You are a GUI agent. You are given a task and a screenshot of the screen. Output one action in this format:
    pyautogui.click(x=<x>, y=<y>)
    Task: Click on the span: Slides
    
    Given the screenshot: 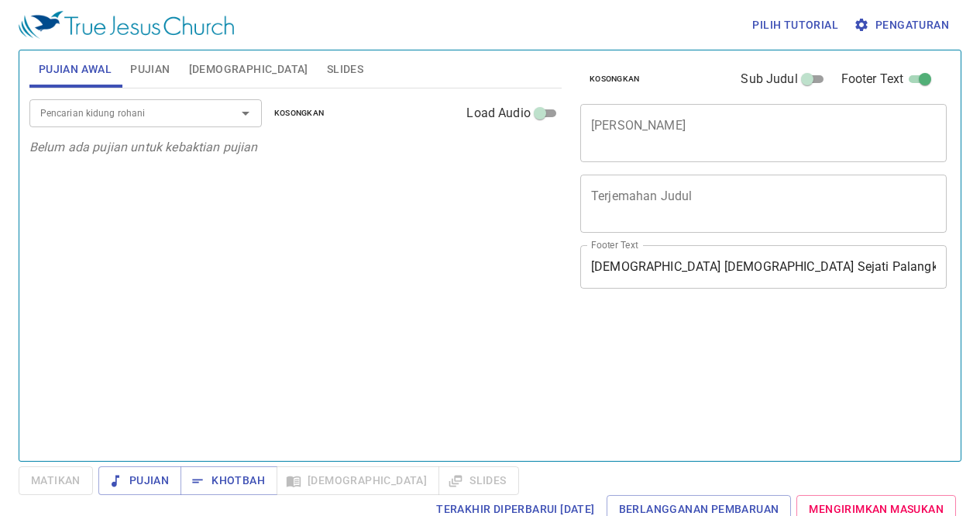 What is the action you would take?
    pyautogui.click(x=345, y=69)
    